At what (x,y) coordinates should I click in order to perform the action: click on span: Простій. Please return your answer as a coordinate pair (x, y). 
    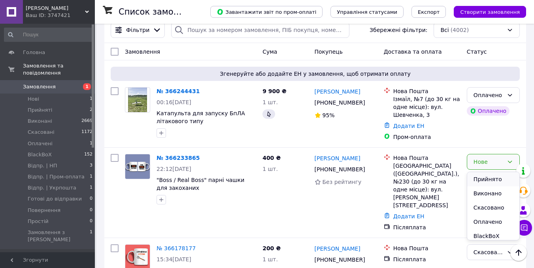
    Looking at the image, I should click on (38, 222).